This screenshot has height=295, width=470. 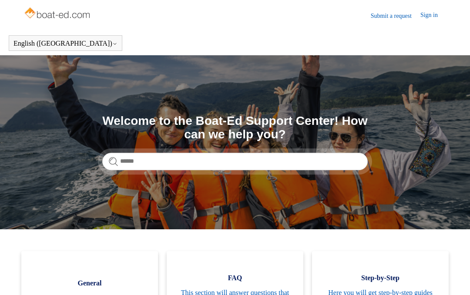 I want to click on div: Live chat, so click(x=452, y=277).